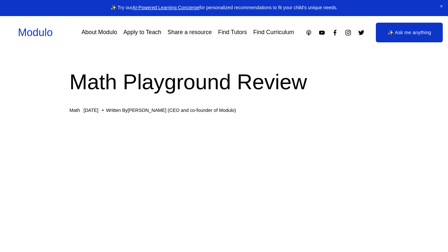 The width and height of the screenshot is (448, 252). Describe the element at coordinates (189, 32) in the screenshot. I see `a: Share a resource` at that location.